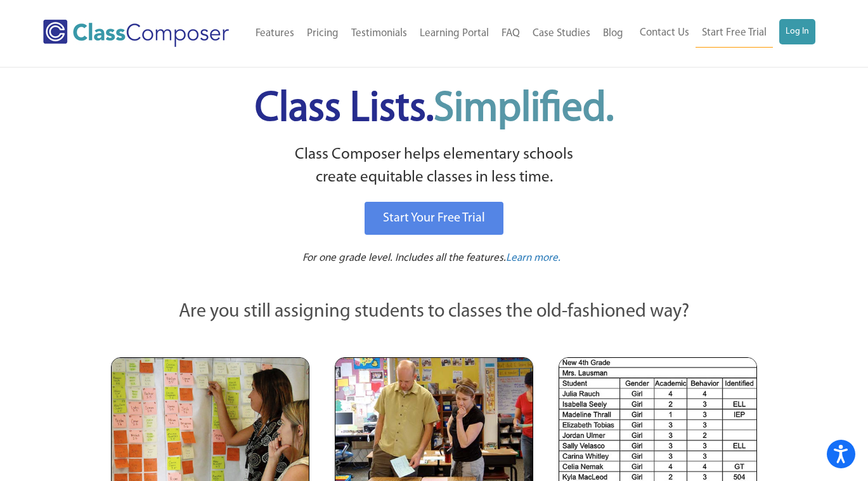  Describe the element at coordinates (434, 218) in the screenshot. I see `a: Start Your Free Trial` at that location.